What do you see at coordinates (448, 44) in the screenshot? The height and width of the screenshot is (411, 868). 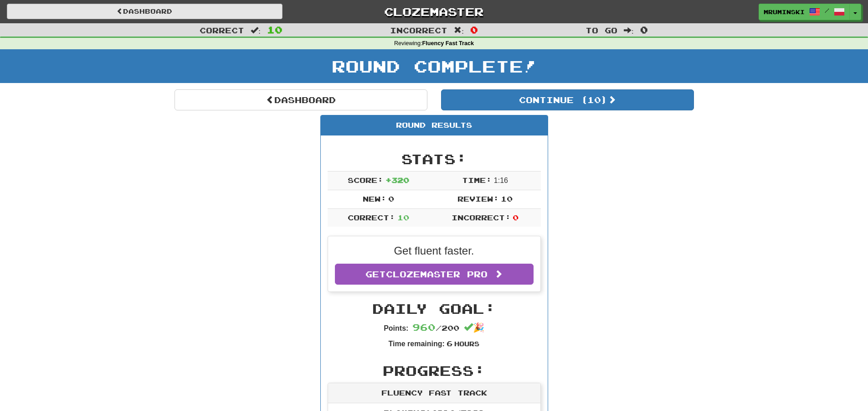 I see `strong: Fluency Fast Track` at bounding box center [448, 44].